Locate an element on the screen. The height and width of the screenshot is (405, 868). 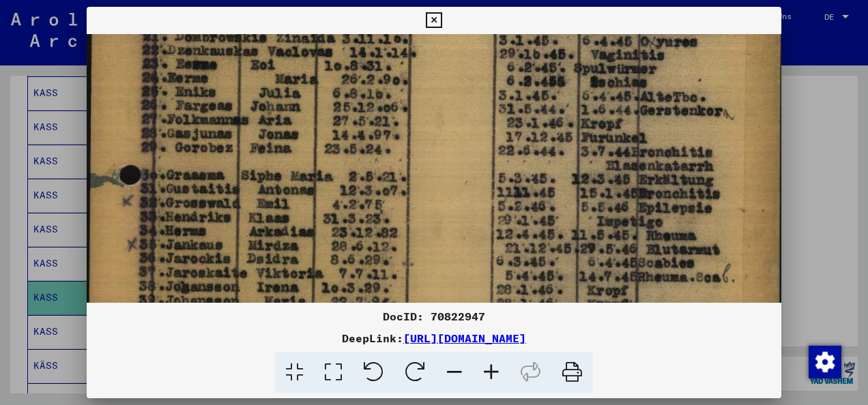
div: DocID: 70822947 is located at coordinates (434, 317).